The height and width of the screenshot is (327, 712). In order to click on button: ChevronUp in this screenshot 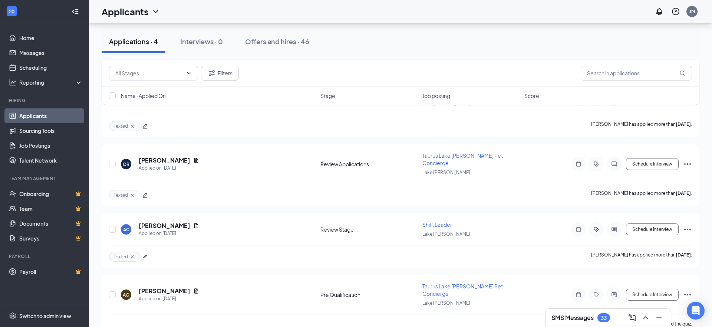, I will do `click(646, 317)`.